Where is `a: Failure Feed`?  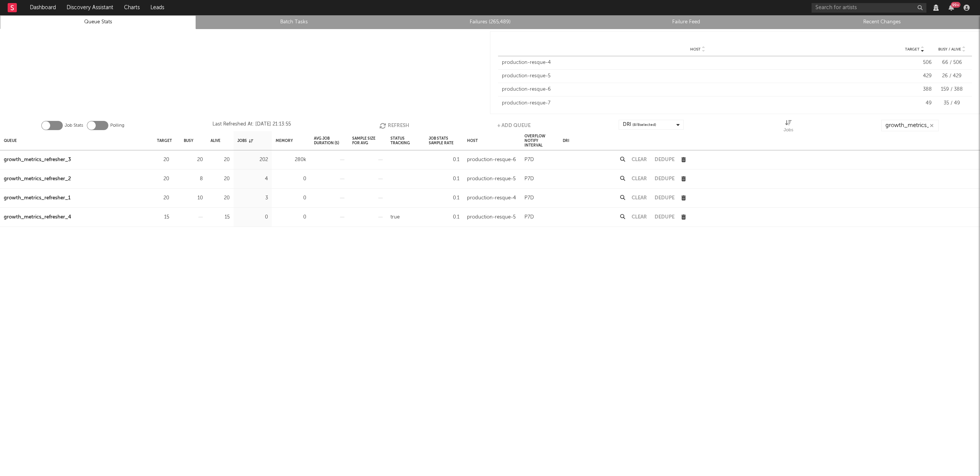
a: Failure Feed is located at coordinates (686, 22).